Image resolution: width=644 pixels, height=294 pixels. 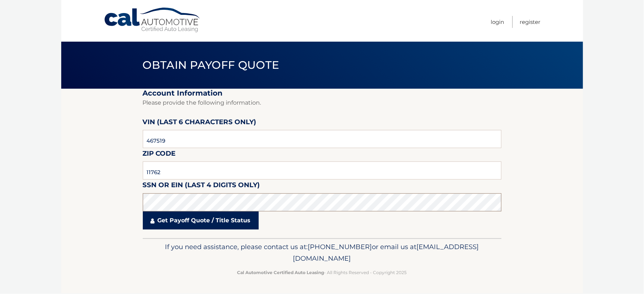 What do you see at coordinates (153, 20) in the screenshot?
I see `a: Cal Automotive` at bounding box center [153, 20].